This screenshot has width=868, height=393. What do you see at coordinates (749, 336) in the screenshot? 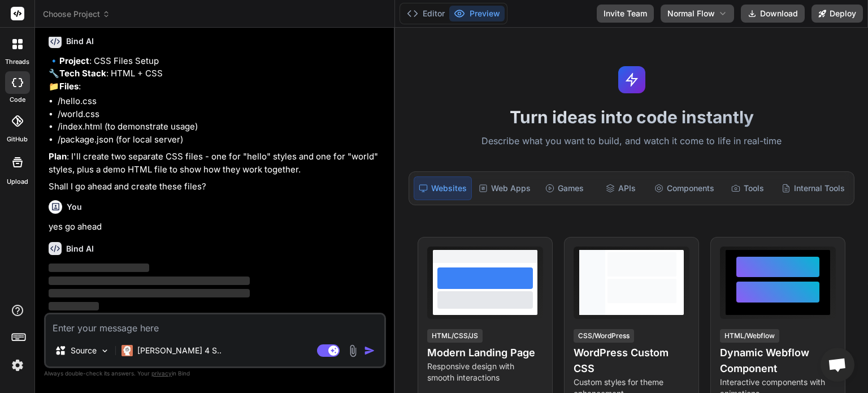
I see `div: HTML/Webflow` at bounding box center [749, 336].